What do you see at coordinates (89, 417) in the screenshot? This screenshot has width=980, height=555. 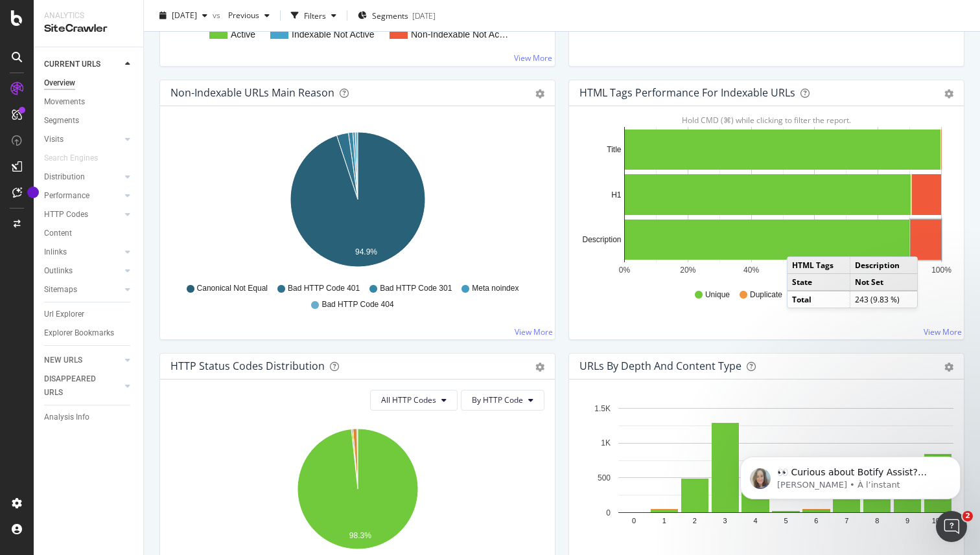 I see `a: Analysis Info` at bounding box center [89, 417].